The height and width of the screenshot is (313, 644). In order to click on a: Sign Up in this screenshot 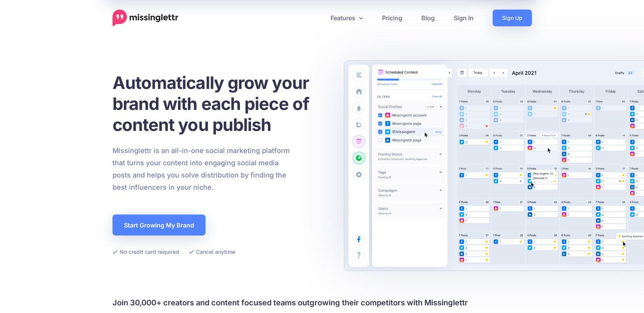, I will do `click(512, 18)`.